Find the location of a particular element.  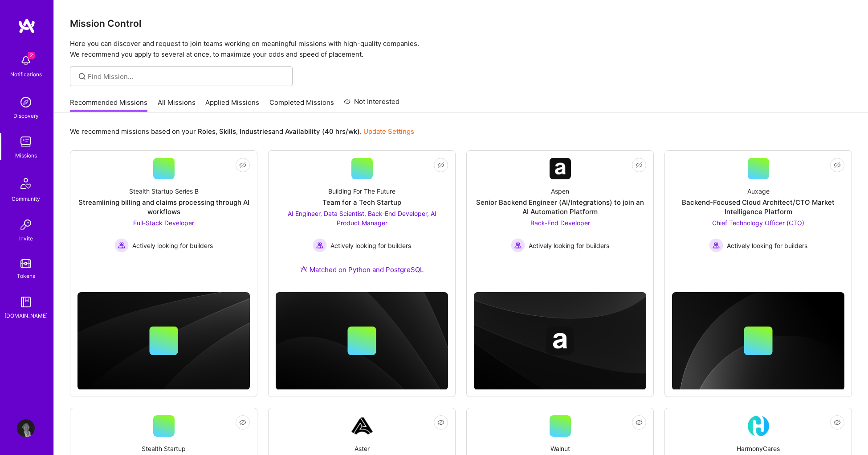

span: AI Engineer, Data Scientist, Back-End Developer, AI Product Manager is located at coordinates (362, 218).